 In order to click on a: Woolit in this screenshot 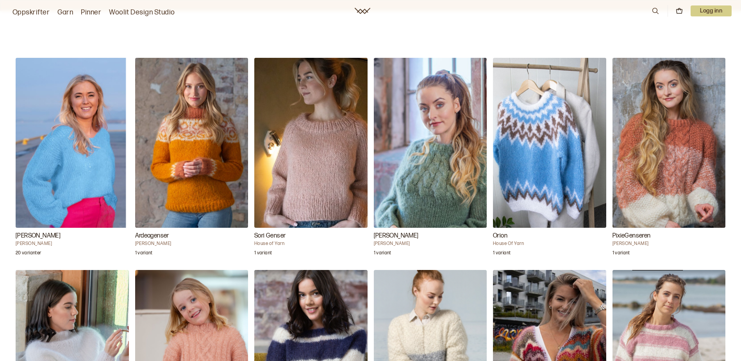, I will do `click(363, 11)`.